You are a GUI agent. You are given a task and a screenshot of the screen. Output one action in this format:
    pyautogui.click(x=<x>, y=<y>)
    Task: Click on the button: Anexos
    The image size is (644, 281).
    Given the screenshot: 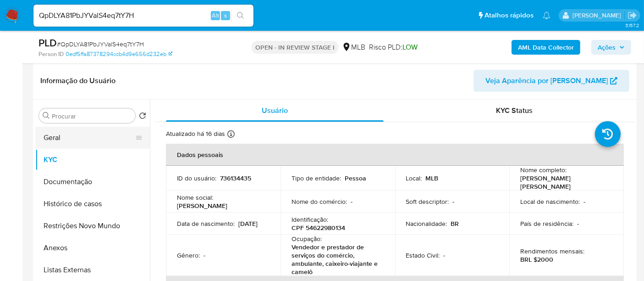 What is the action you would take?
    pyautogui.click(x=92, y=248)
    